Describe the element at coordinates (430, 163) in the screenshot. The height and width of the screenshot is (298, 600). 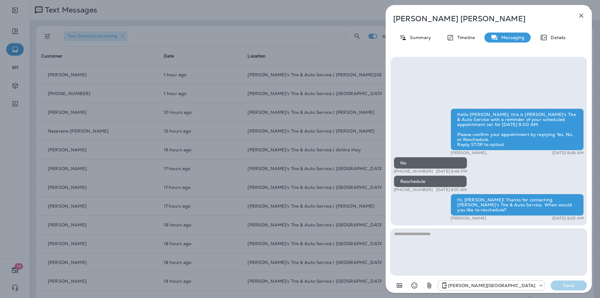
I see `div: No` at that location.